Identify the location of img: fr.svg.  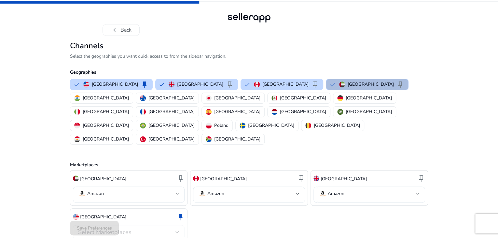
(143, 112).